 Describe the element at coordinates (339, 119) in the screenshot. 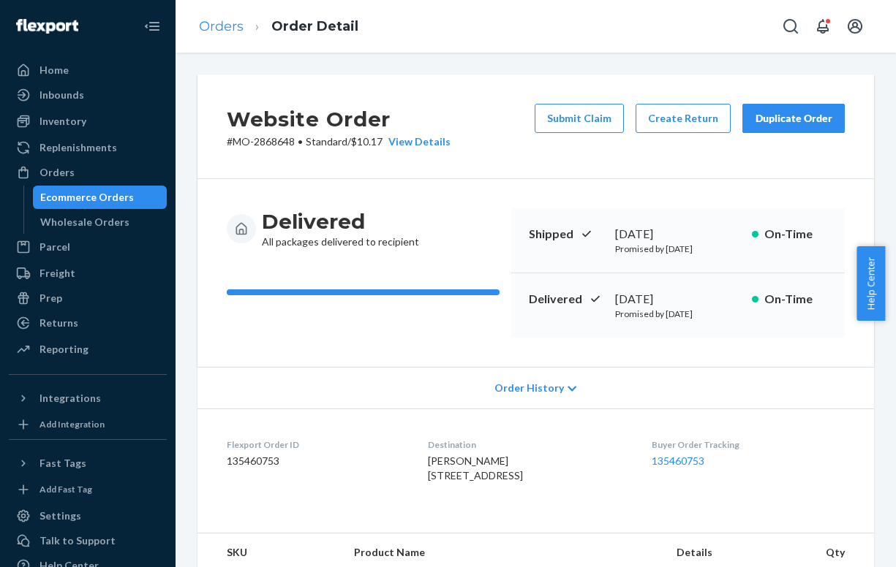

I see `h2: Website Order` at that location.